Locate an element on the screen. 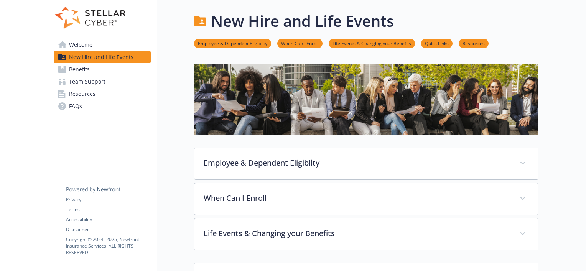 The image size is (586, 271). a: Quick Links is located at coordinates (436, 43).